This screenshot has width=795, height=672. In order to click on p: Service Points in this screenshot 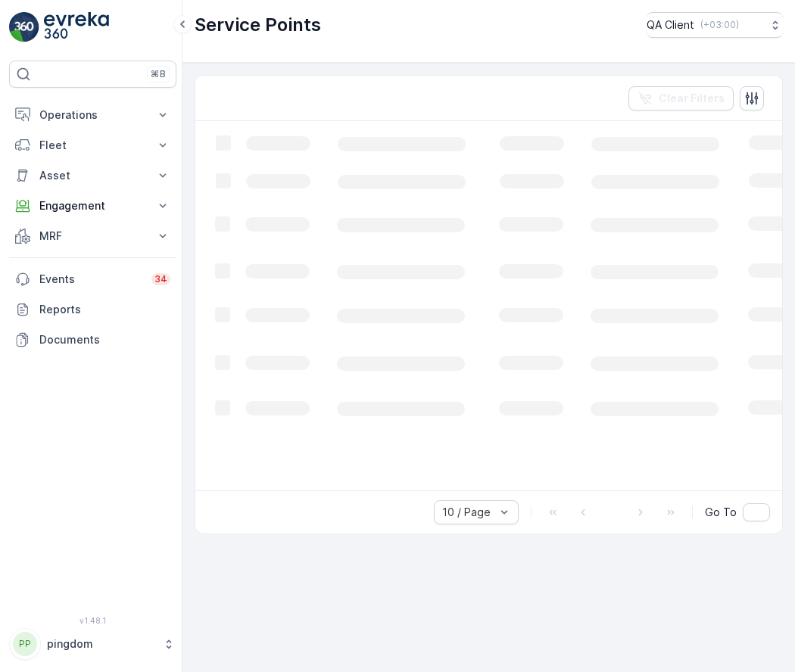, I will do `click(257, 25)`.